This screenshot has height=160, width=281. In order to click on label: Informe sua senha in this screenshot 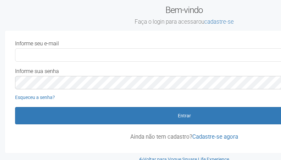, I will do `click(37, 72)`.